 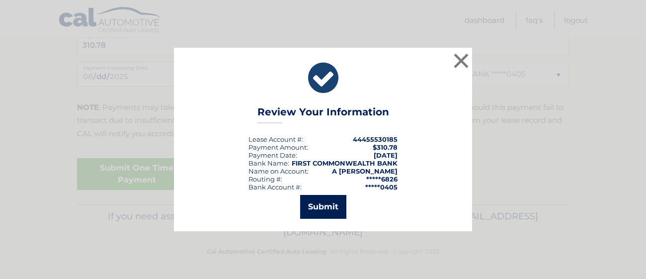 I want to click on span: $310.78, so click(x=385, y=147).